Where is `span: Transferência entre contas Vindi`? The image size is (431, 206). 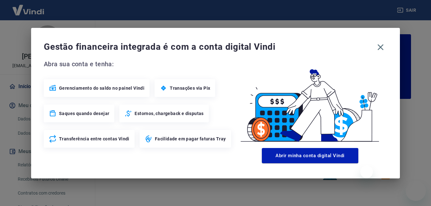 span: Transferência entre contas Vindi is located at coordinates (94, 139).